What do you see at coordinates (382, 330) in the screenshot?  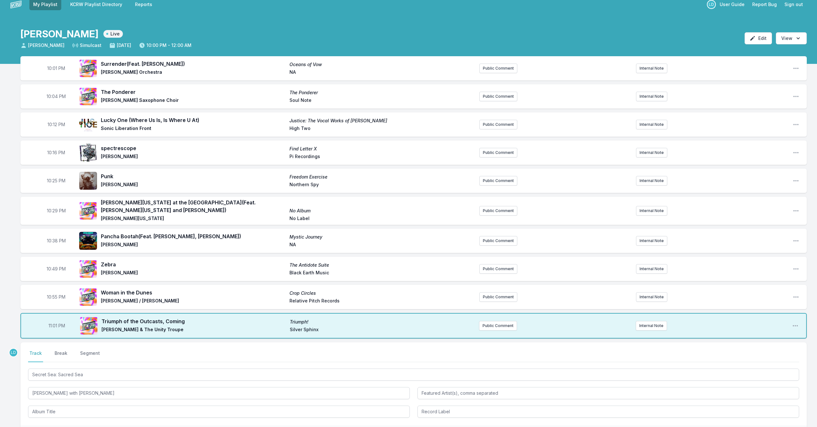 I see `span: Silver Sphinx` at bounding box center [382, 330].